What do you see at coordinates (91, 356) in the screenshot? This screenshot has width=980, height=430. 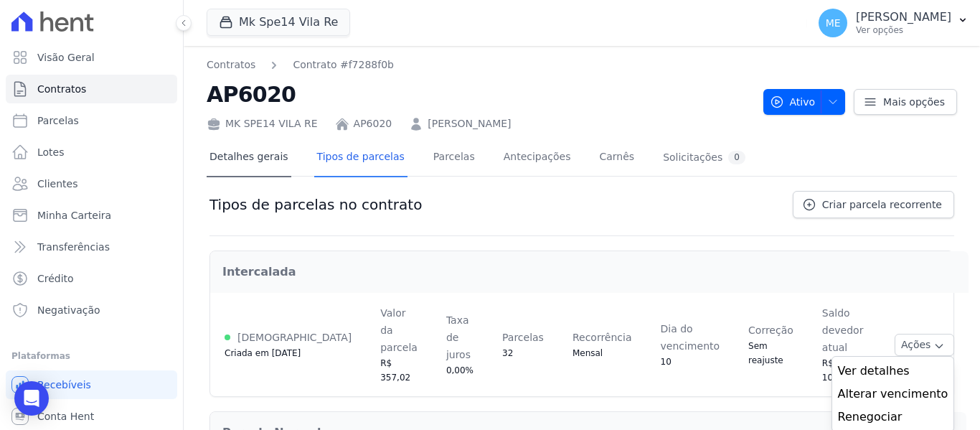 I see `div: Plataformas` at bounding box center [91, 356].